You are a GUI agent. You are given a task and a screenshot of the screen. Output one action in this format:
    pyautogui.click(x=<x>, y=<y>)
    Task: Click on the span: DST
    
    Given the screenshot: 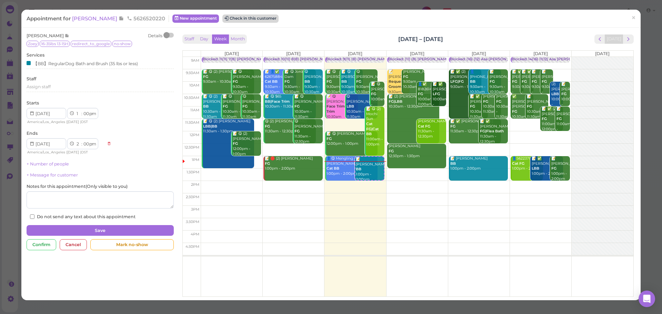 What is the action you would take?
    pyautogui.click(x=84, y=122)
    